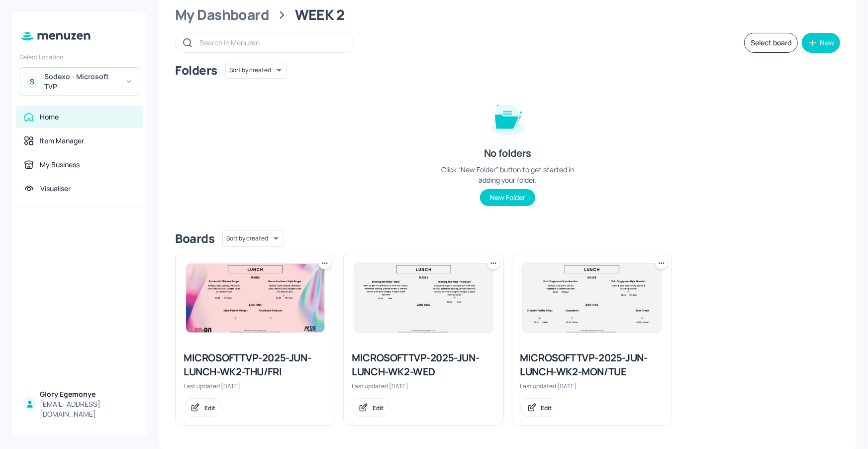 The image size is (868, 449). Describe the element at coordinates (423, 298) in the screenshot. I see `img: 2025-08-27-1756296239346f3v55cbdkyc.jpeg` at that location.